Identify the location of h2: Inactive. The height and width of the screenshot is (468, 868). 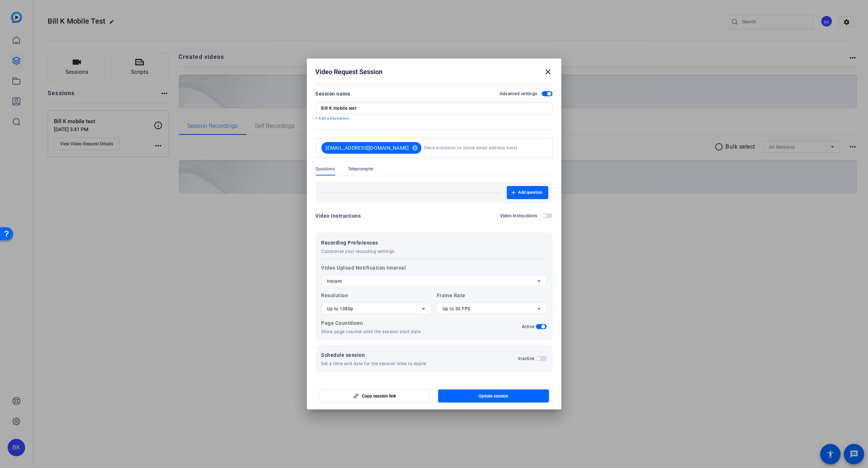
(527, 359).